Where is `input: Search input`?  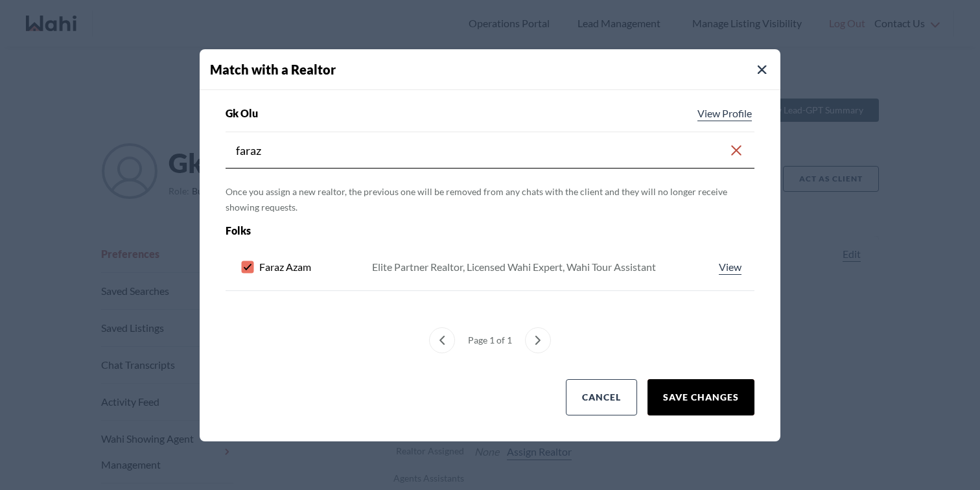 input: Search input is located at coordinates (482, 150).